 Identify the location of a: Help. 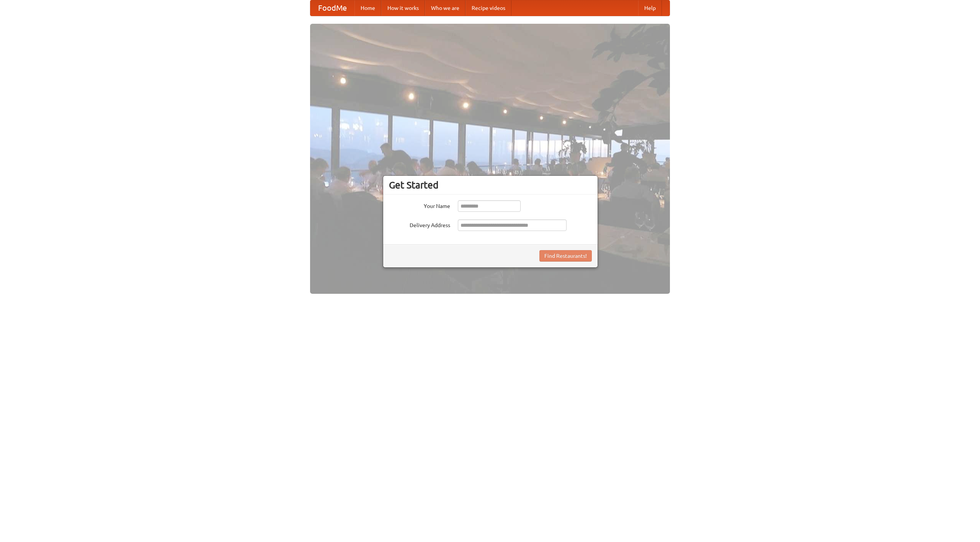
(650, 8).